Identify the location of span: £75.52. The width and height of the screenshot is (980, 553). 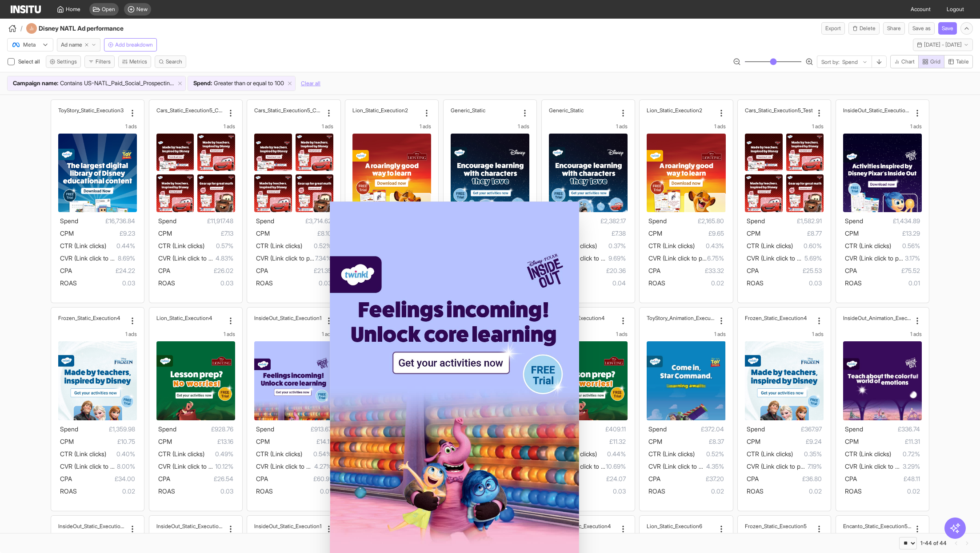
(888, 271).